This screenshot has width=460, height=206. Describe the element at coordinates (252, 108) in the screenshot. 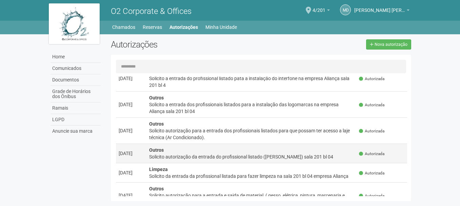

I see `div: Solicito a entrada dos profissionais listados para a instalação das logomarcas na empresa Aliança...` at that location.